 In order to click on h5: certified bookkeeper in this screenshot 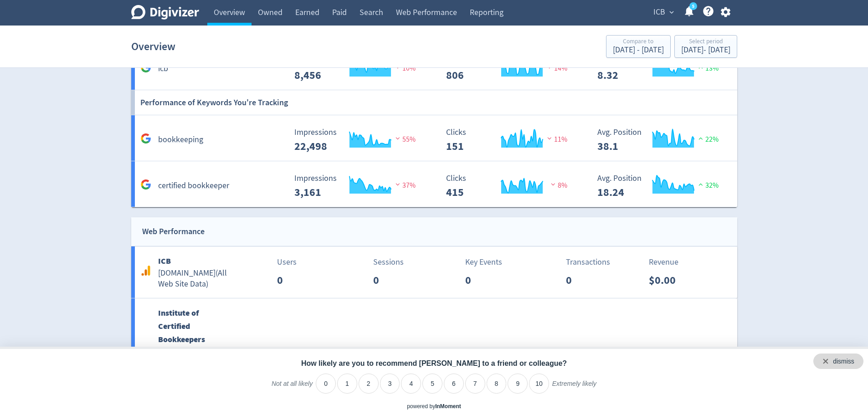, I will do `click(194, 186)`.